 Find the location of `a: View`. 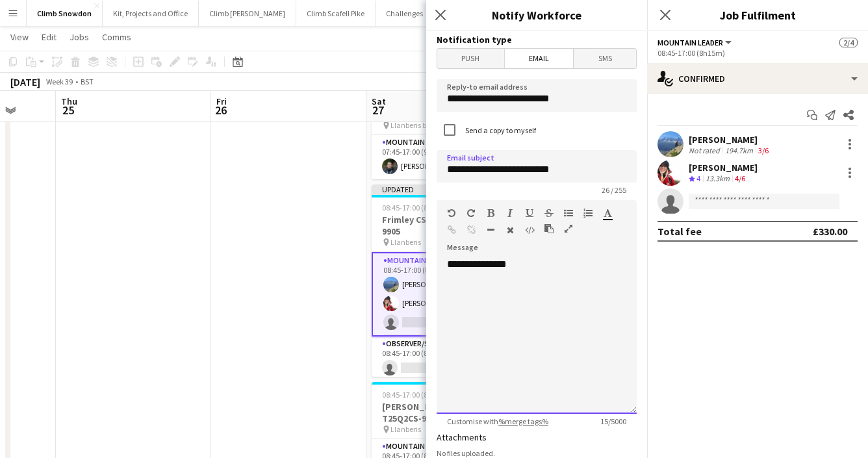

a: View is located at coordinates (20, 37).